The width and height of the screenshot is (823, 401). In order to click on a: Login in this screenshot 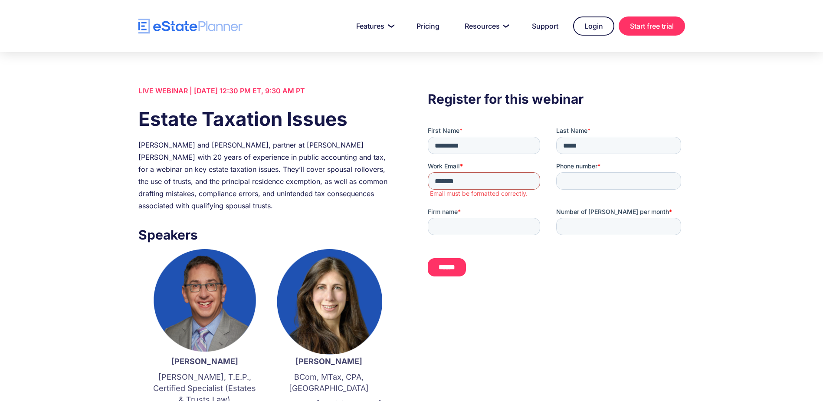, I will do `click(594, 26)`.